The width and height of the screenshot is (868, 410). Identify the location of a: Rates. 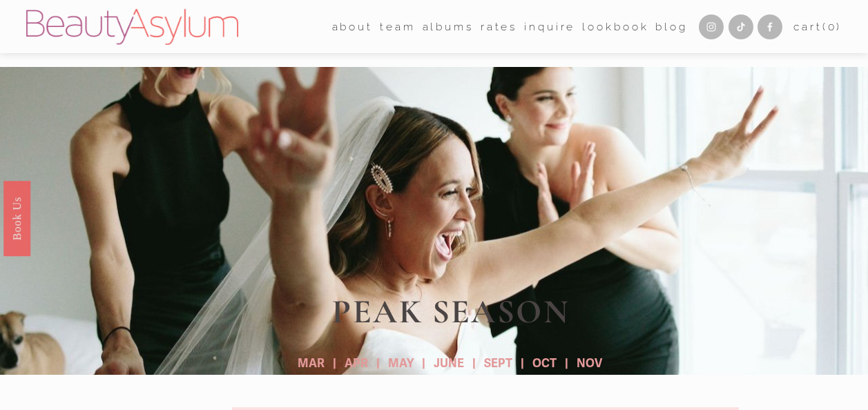
(499, 26).